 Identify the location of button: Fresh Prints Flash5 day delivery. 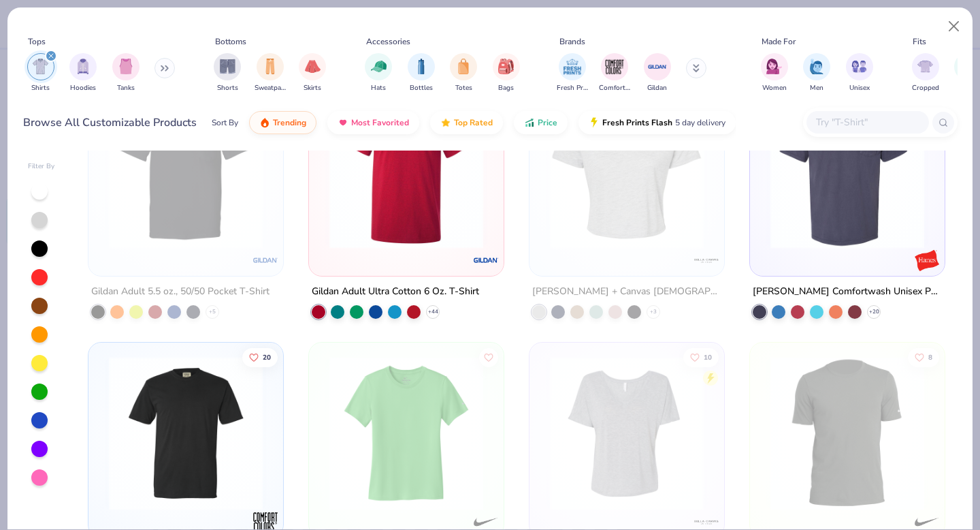
(657, 123).